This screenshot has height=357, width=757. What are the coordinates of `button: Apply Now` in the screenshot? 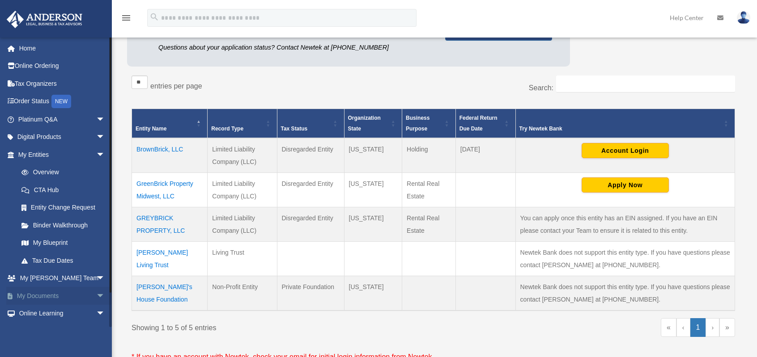 It's located at (625, 185).